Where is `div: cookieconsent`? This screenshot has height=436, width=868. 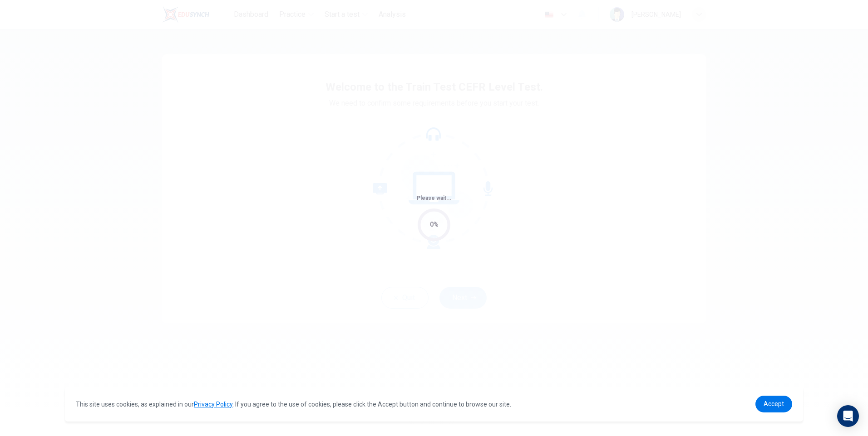 div: cookieconsent is located at coordinates (434, 404).